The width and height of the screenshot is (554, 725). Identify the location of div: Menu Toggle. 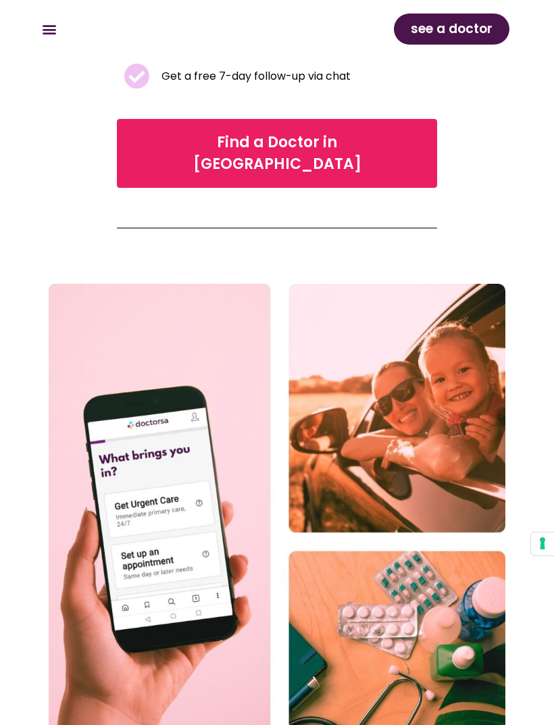
(49, 29).